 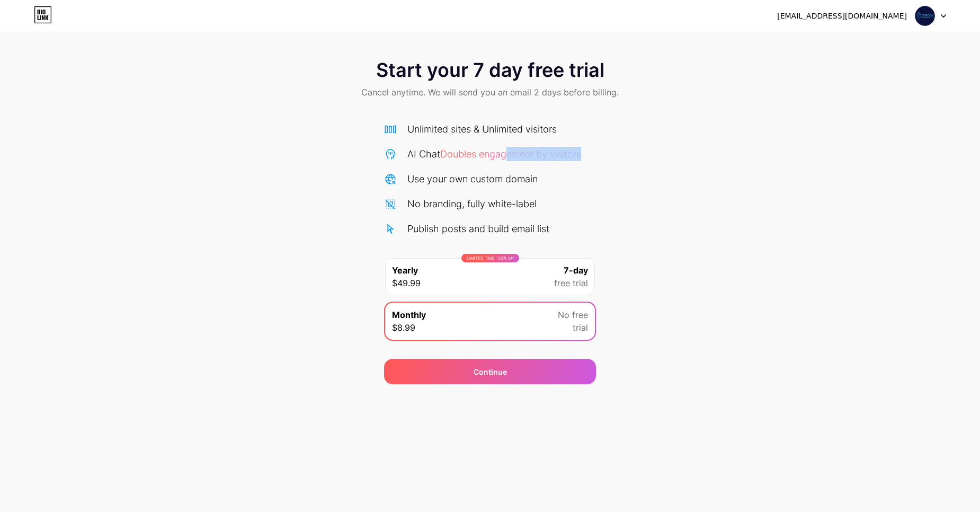 I want to click on div: Use your own custom domain, so click(x=472, y=179).